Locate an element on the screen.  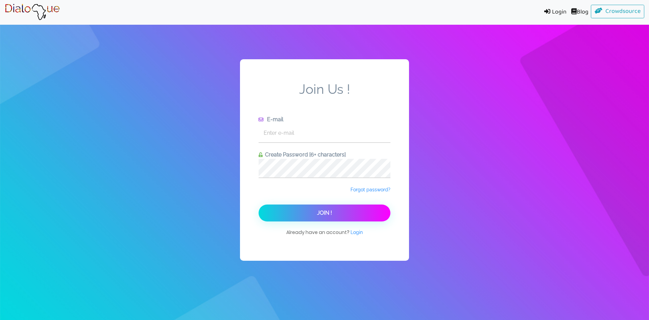
img: Brand is located at coordinates (32, 12).